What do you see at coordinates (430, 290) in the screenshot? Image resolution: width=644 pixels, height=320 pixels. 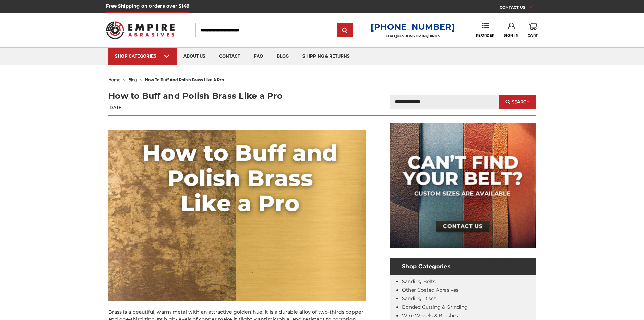 I see `a: Other Coated Abrasives` at bounding box center [430, 290].